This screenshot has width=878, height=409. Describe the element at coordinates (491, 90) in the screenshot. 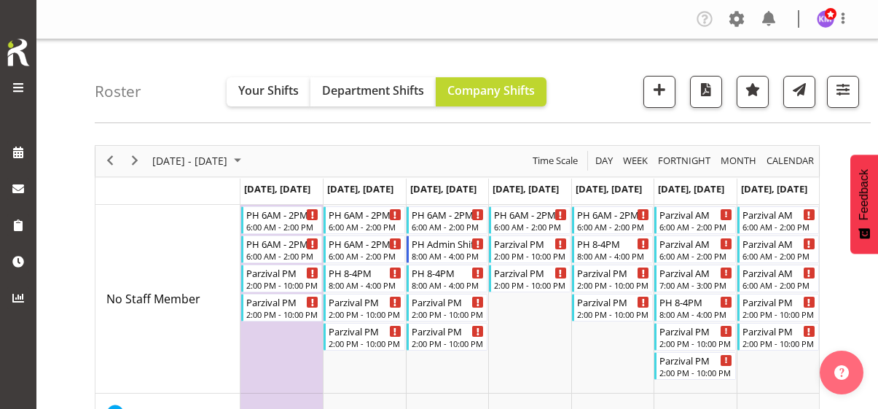

I see `span: Company Shifts` at that location.